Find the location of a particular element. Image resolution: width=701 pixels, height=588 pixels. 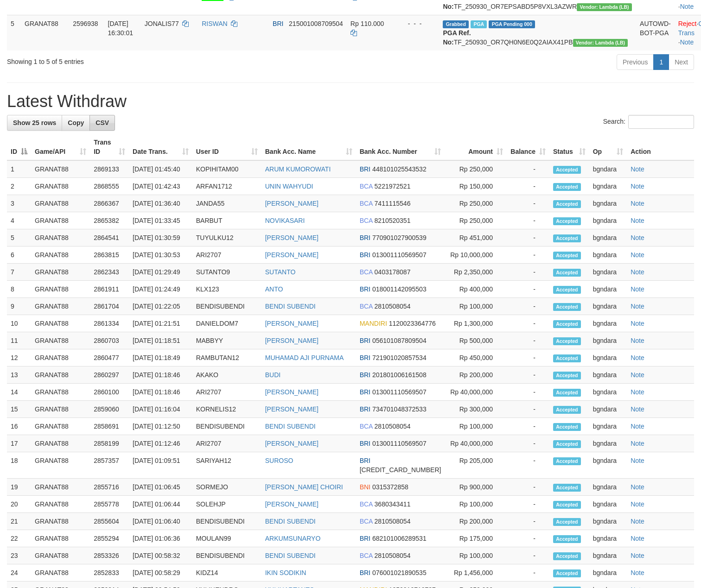

td: SARIYAH12 is located at coordinates (227, 466).